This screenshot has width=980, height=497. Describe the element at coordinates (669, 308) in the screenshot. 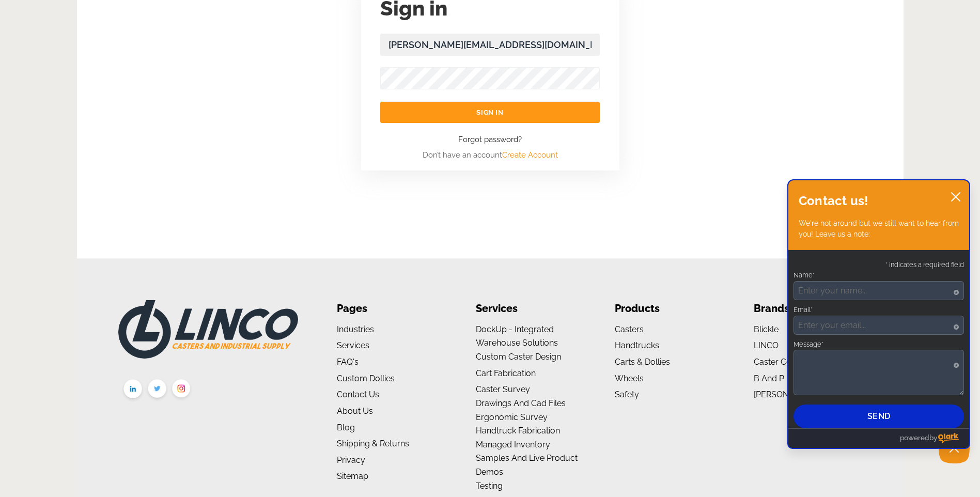

I see `li: Products` at that location.